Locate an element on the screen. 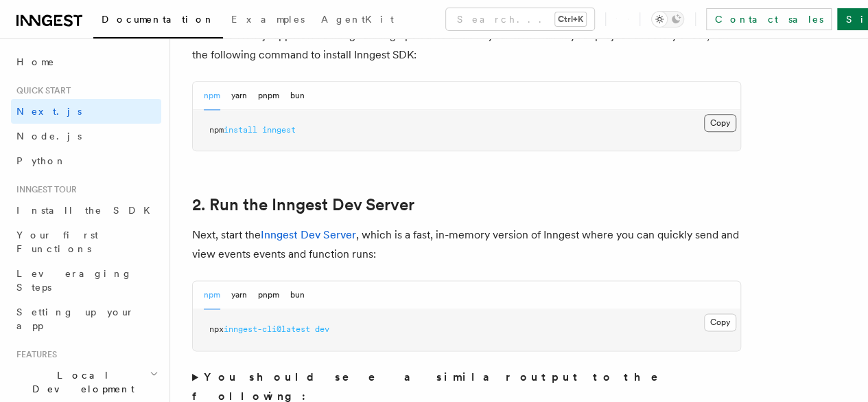 The image size is (868, 402). a: Documentation is located at coordinates (158, 21).